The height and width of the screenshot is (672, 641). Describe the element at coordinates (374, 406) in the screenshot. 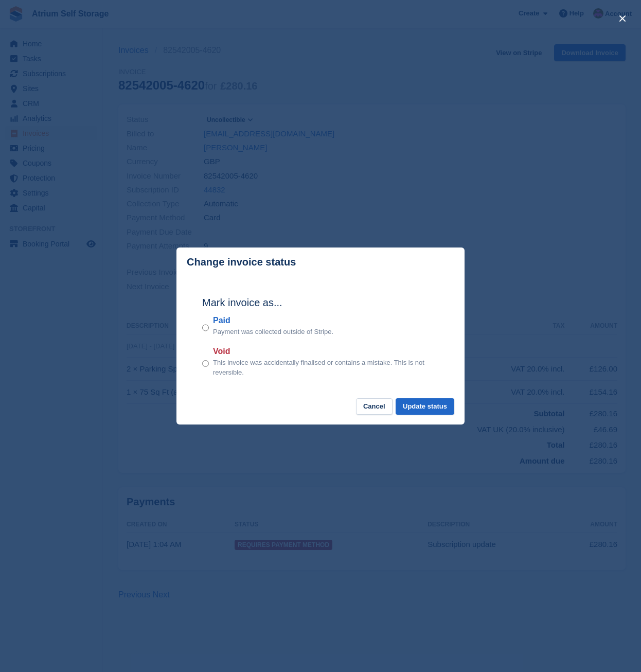

I see `button: Cancel` at that location.